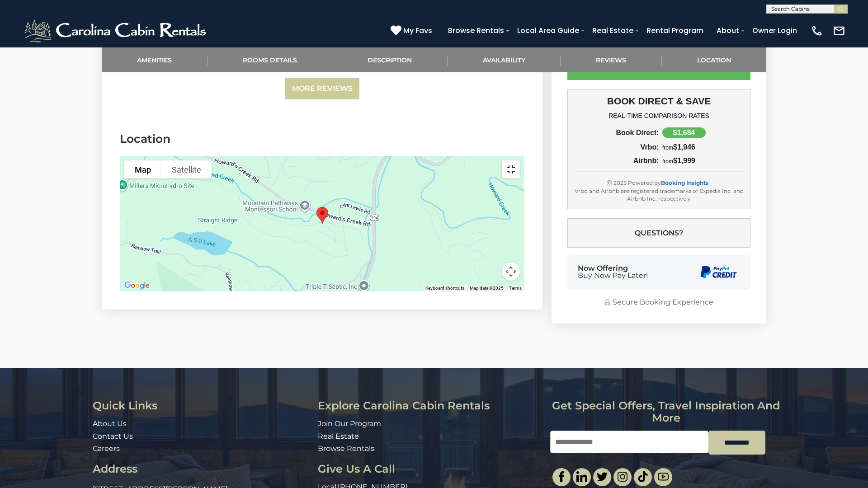 Image resolution: width=868 pixels, height=488 pixels. I want to click on div: Airbnb:, so click(616, 161).